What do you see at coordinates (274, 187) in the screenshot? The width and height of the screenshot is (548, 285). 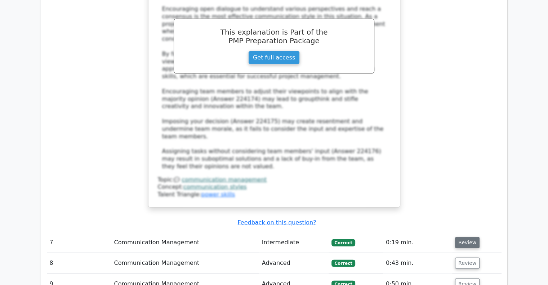 I see `div: Talent Triangle:` at bounding box center [274, 187].